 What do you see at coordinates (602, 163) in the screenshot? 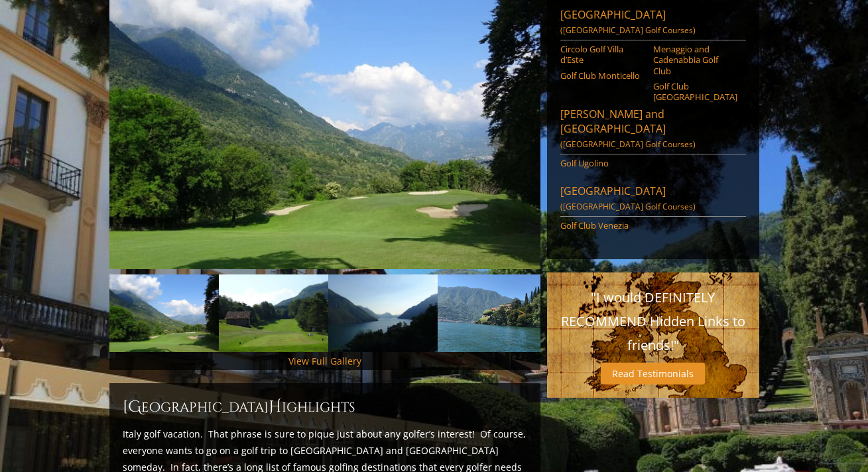
I see `a: Golf Ugolino` at bounding box center [602, 163].